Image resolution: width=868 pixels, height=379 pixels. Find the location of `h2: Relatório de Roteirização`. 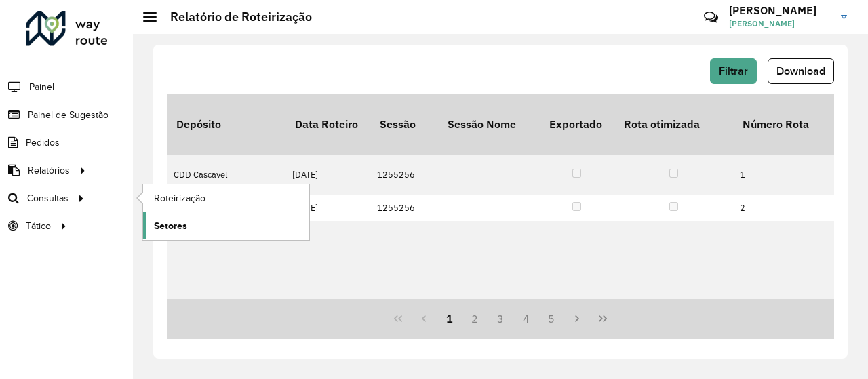

h2: Relatório de Roteirização is located at coordinates (234, 17).